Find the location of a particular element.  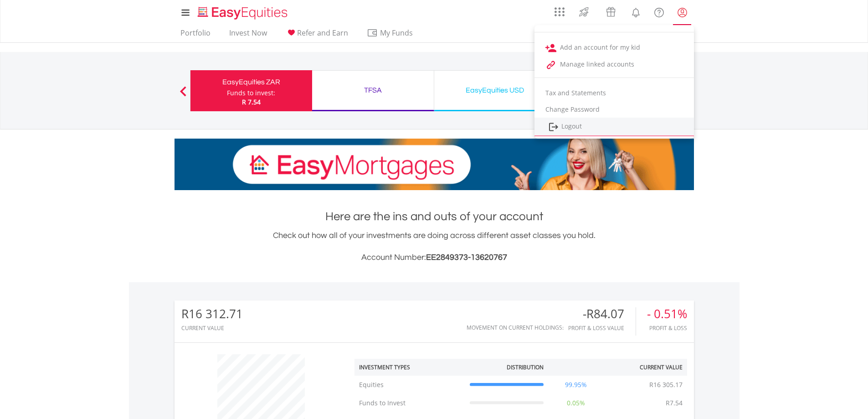

img: vouchers-v2.svg is located at coordinates (611, 12).